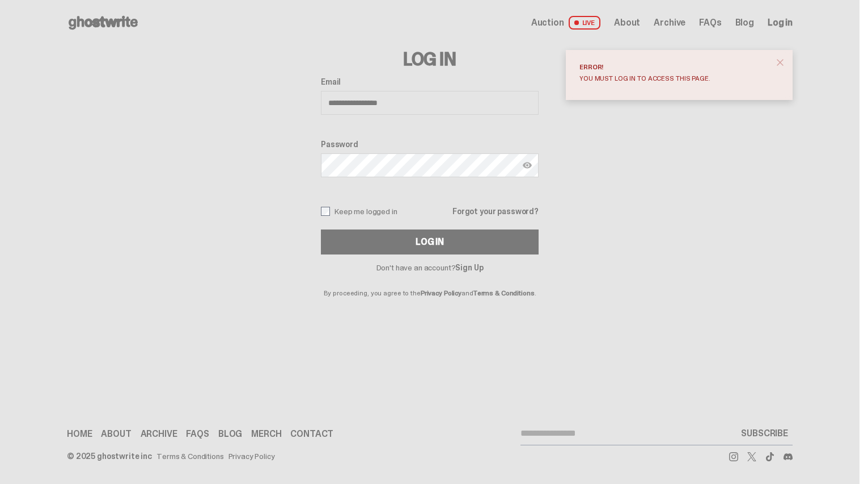 The height and width of the screenshot is (484, 868). Describe the element at coordinates (675, 67) in the screenshot. I see `div: Error!` at that location.